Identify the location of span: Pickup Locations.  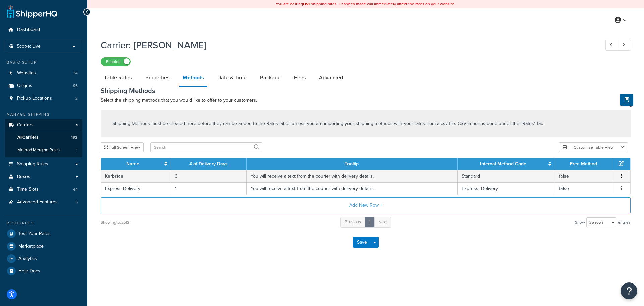
(35, 98).